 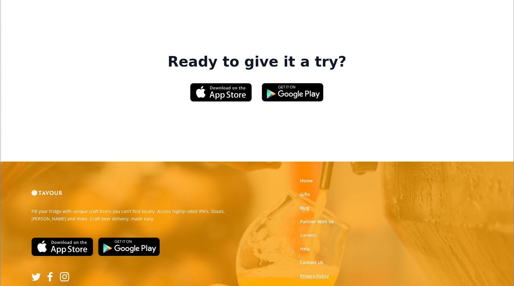 What do you see at coordinates (308, 235) in the screenshot?
I see `a: Careers` at bounding box center [308, 235].